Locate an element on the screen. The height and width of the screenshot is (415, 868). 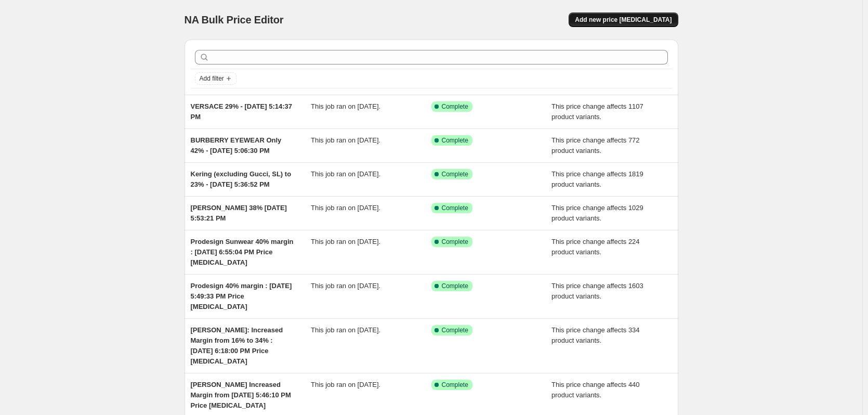
span: NA Bulk Price Editor is located at coordinates (234, 20).